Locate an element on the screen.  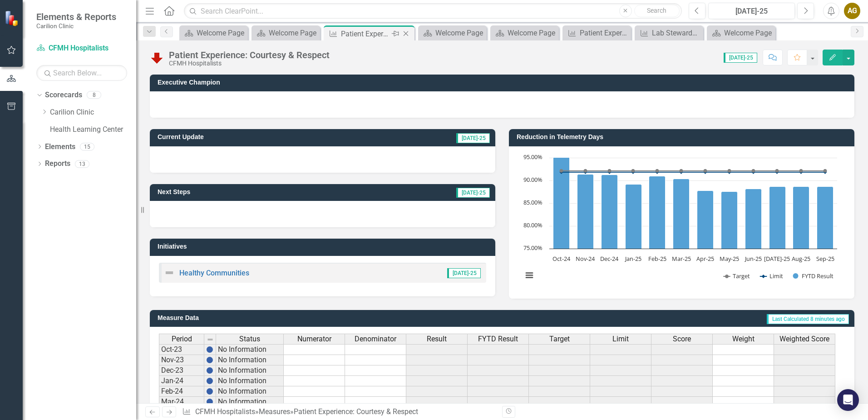
div: 8 is located at coordinates (94, 95).